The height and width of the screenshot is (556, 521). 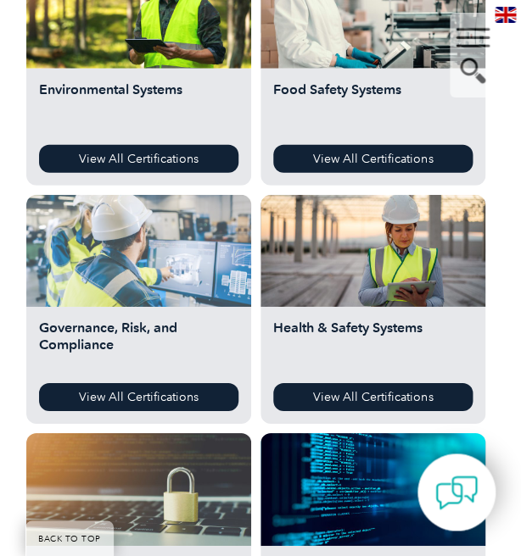 What do you see at coordinates (372, 345) in the screenshot?
I see `h2: Health & Safety Systems` at bounding box center [372, 345].